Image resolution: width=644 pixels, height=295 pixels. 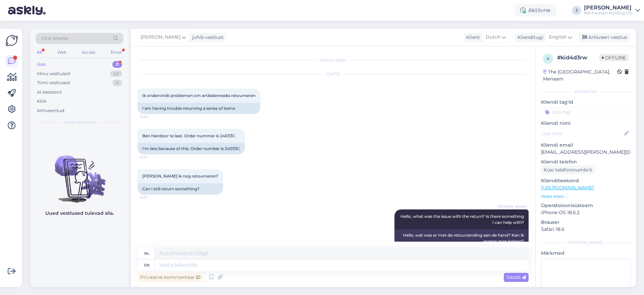 I want to click on div: Can I still return something?, so click(x=180, y=189).